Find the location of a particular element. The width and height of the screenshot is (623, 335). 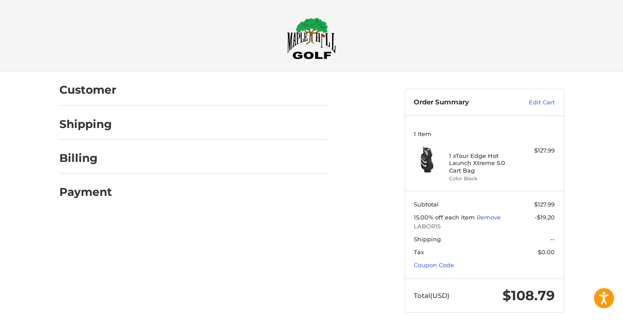

img: Maple Hill Golf is located at coordinates (312, 38).